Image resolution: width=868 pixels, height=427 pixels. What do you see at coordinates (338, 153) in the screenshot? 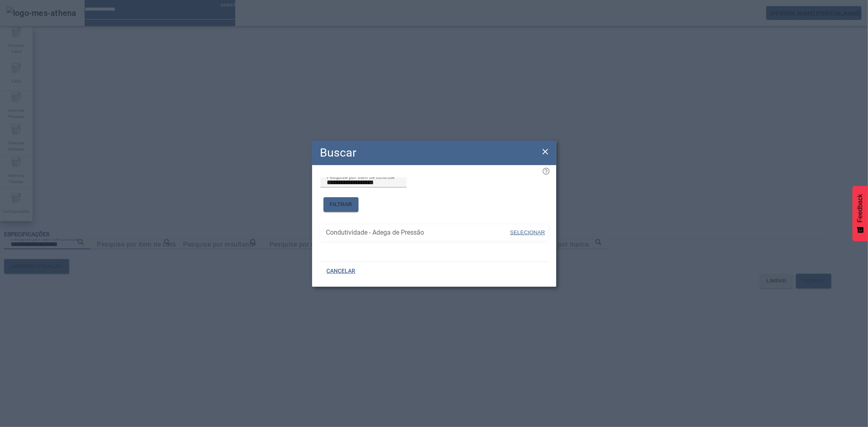
I see `h2: Buscar` at bounding box center [338, 153].